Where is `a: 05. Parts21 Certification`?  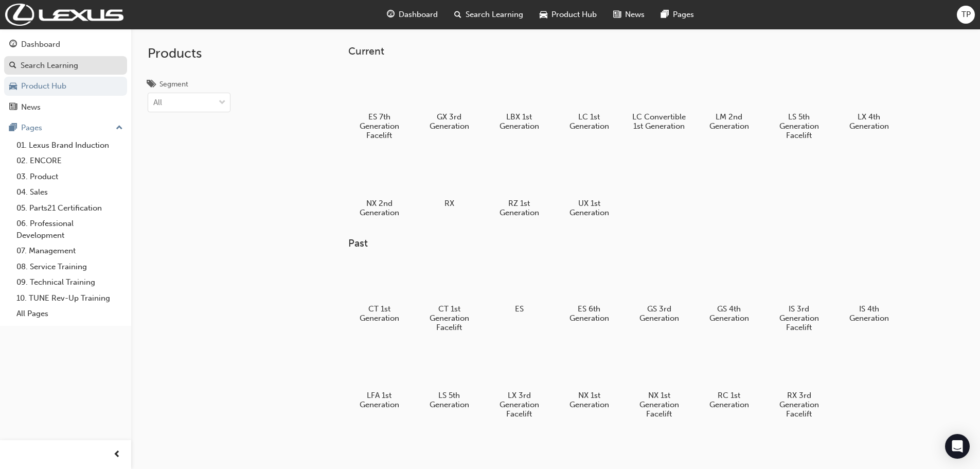
a: 05. Parts21 Certification is located at coordinates (69, 208).